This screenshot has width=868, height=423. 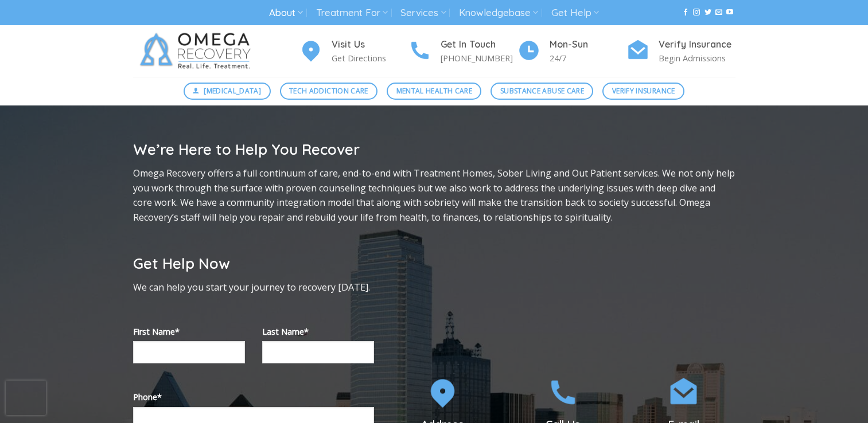 I want to click on a: Send us an email, so click(x=719, y=12).